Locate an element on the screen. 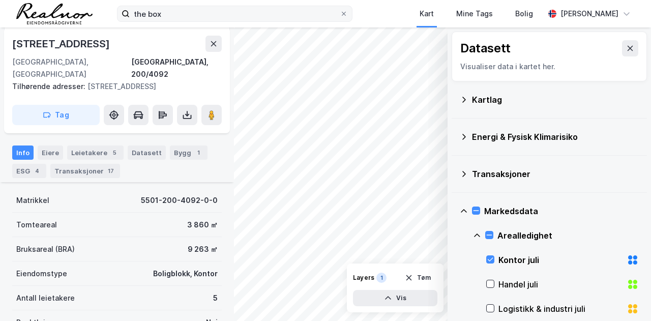 Image resolution: width=651 pixels, height=321 pixels. div: Layers is located at coordinates (363, 278).